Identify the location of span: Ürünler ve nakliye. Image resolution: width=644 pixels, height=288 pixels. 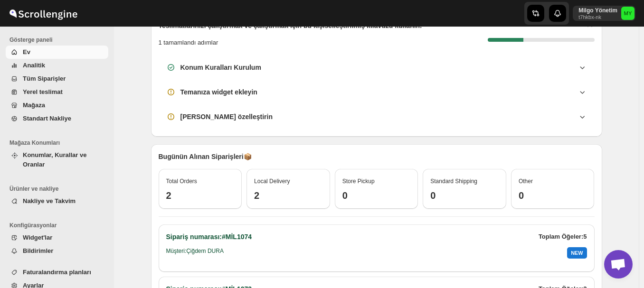
(59, 189).